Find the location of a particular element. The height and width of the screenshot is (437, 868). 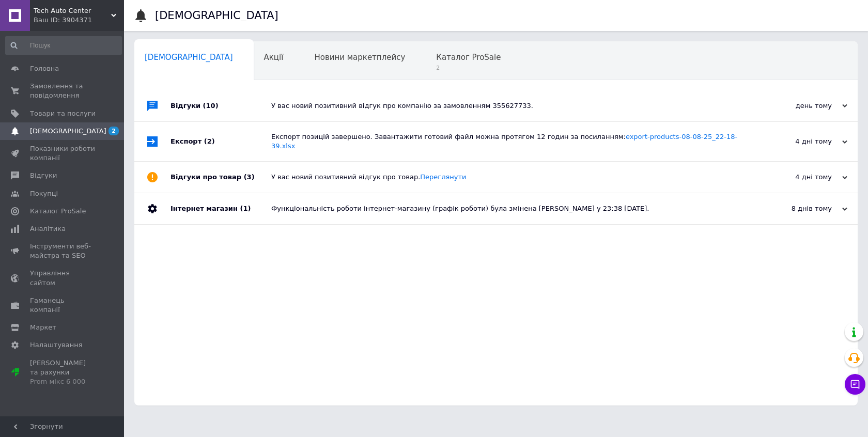

span: Показники роботи компанії is located at coordinates (63, 153).